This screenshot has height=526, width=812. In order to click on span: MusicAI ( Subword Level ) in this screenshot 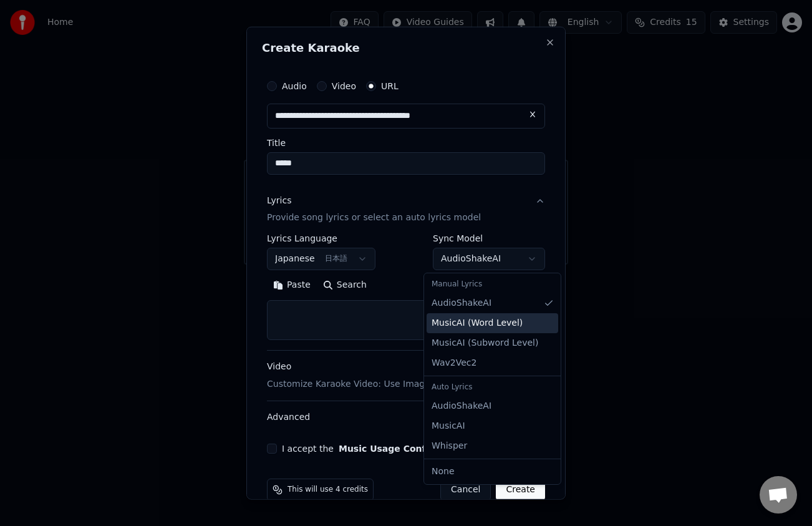, I will do `click(484, 343)`.